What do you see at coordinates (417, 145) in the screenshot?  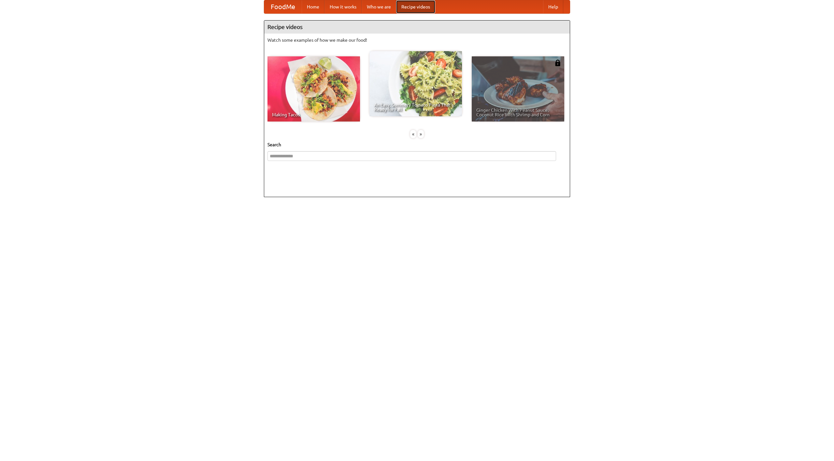 I see `h5: Search` at bounding box center [417, 145].